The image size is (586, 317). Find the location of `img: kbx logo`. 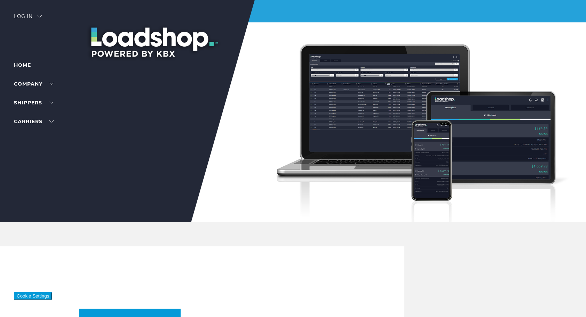

img: kbx logo is located at coordinates (293, 29).